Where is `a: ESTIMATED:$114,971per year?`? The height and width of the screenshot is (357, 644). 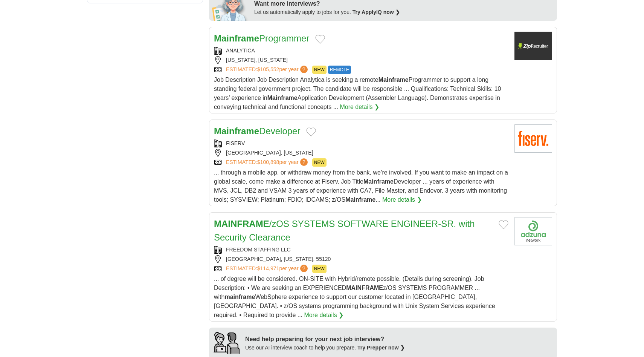
a: ESTIMATED:$114,971per year? is located at coordinates (267, 269).